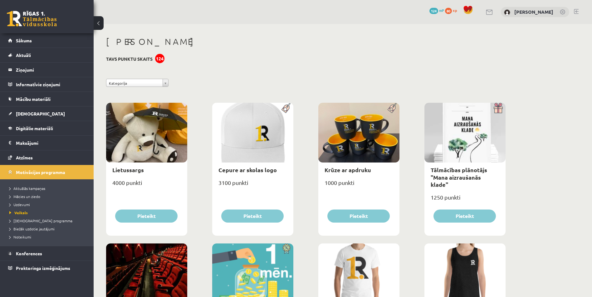 This screenshot has width=592, height=297. I want to click on div: 1000 punkti, so click(359, 186).